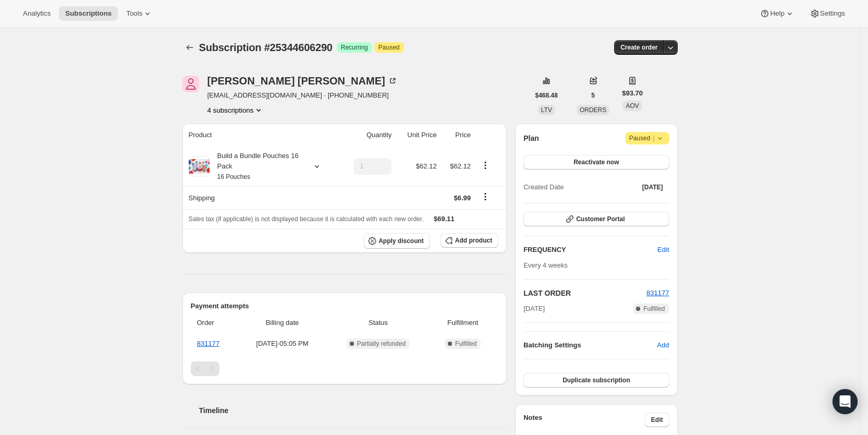  What do you see at coordinates (596, 380) in the screenshot?
I see `span: Duplicate subscription` at bounding box center [596, 380].